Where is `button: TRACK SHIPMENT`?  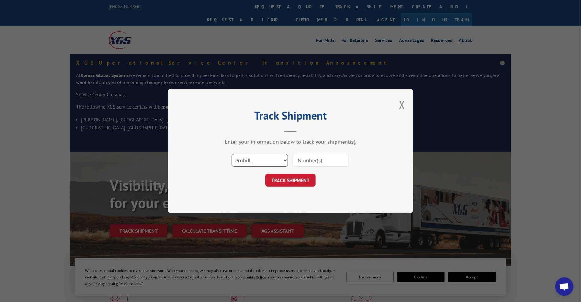 button: TRACK SHIPMENT is located at coordinates (290, 180).